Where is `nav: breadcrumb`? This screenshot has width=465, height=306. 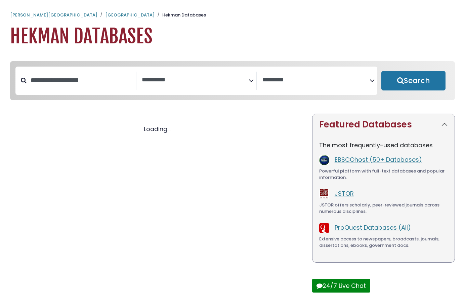 nav: breadcrumb is located at coordinates (232, 15).